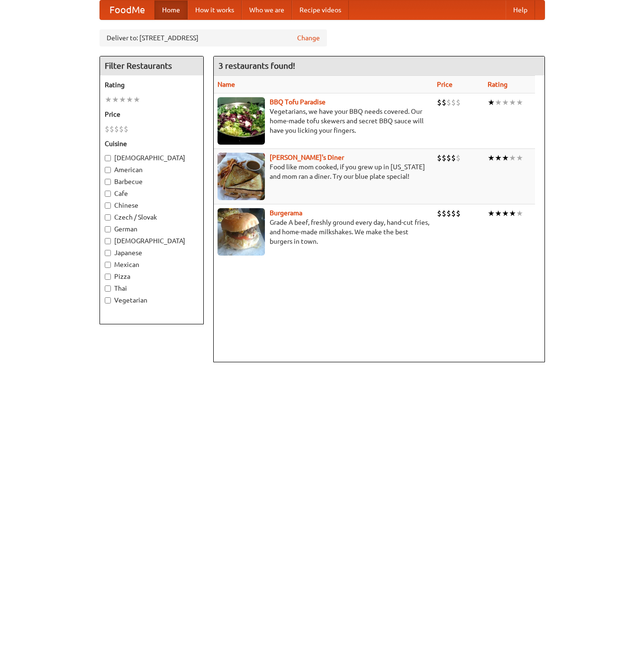  I want to click on a: BBQ Tofu Paradise, so click(298, 102).